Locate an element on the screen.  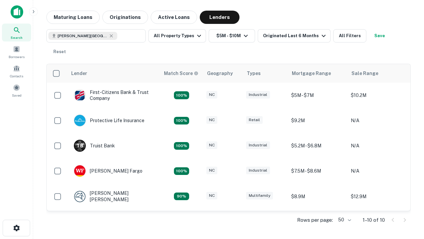
button: Maturing Loans is located at coordinates (73, 17).